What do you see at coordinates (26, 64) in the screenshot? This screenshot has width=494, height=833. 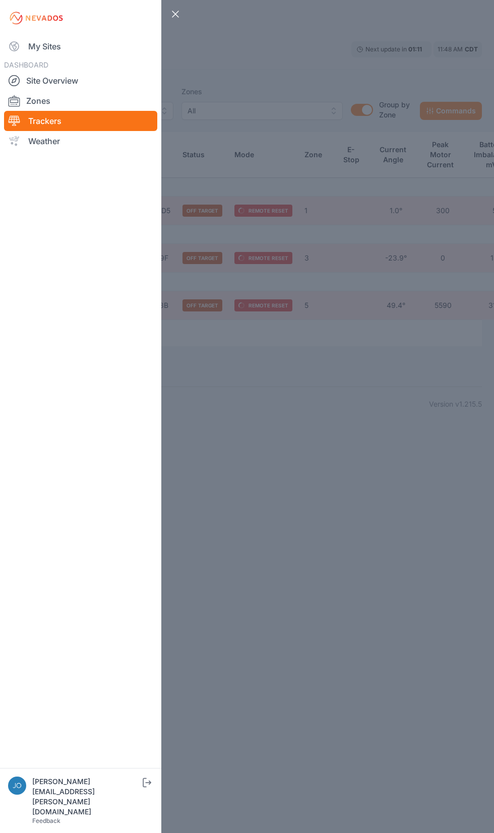 I see `span: DASHBOARD` at bounding box center [26, 64].